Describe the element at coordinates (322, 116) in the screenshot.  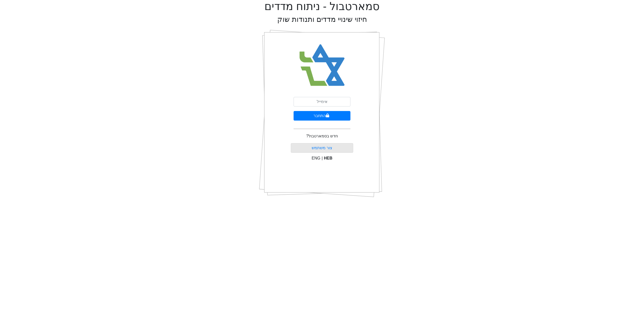
I see `button: התחבר` at that location.